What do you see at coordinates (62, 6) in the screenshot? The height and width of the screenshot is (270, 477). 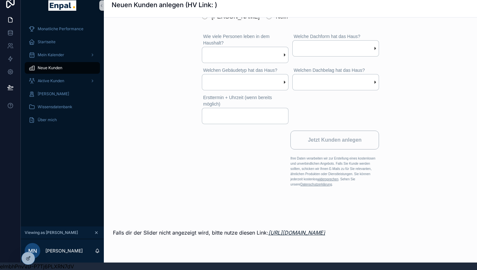 I see `img: App logo` at bounding box center [62, 6].